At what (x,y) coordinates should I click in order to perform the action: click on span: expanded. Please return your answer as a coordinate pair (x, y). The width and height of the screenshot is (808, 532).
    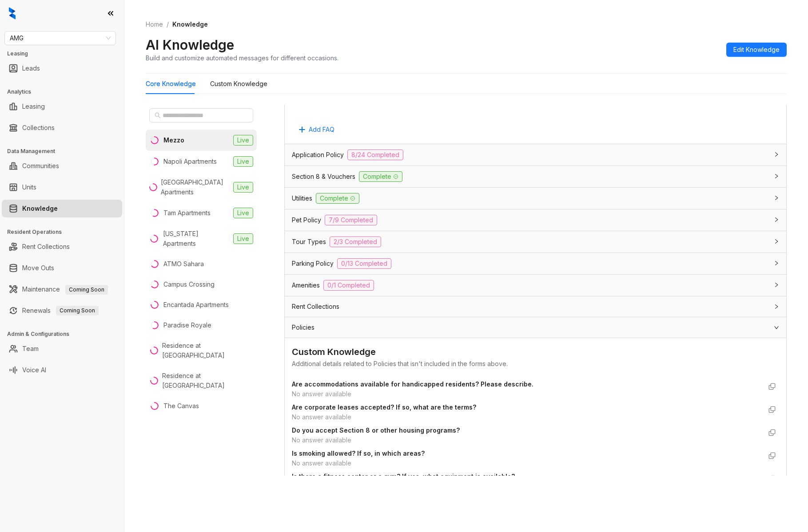
    Looking at the image, I should click on (777, 327).